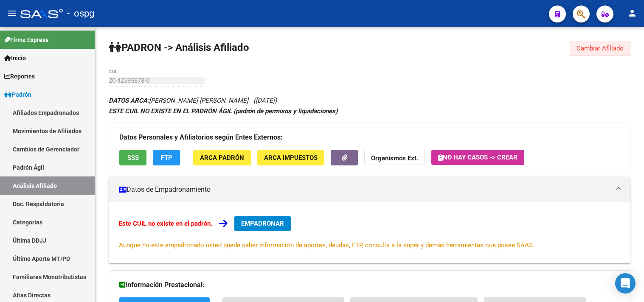  Describe the element at coordinates (133, 157) in the screenshot. I see `button: SSS` at that location.